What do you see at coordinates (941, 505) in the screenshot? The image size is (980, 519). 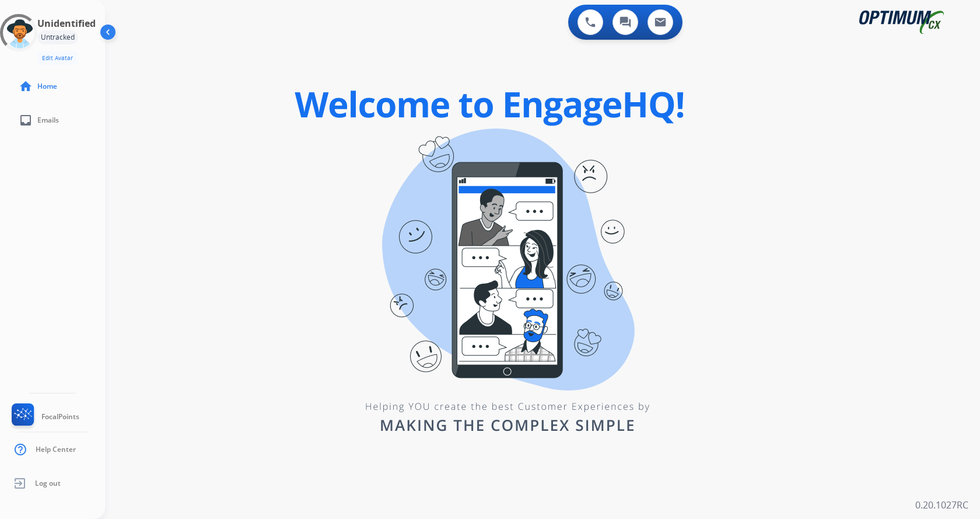 I see `p: 0.20.1027RC` at bounding box center [941, 505].